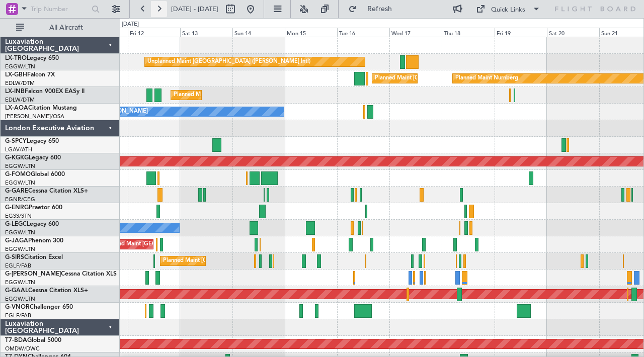 The image size is (644, 357). I want to click on span: G-FOMO, so click(18, 175).